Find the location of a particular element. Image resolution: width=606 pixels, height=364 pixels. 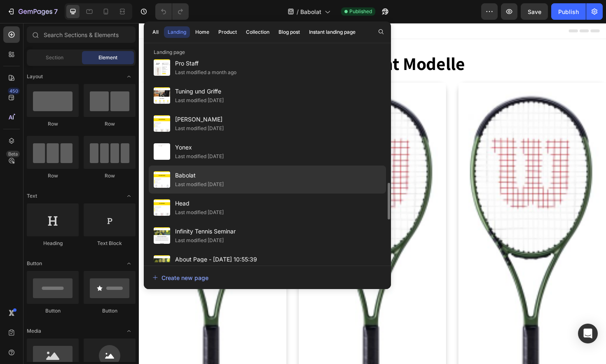

span: Text is located at coordinates (32, 196).